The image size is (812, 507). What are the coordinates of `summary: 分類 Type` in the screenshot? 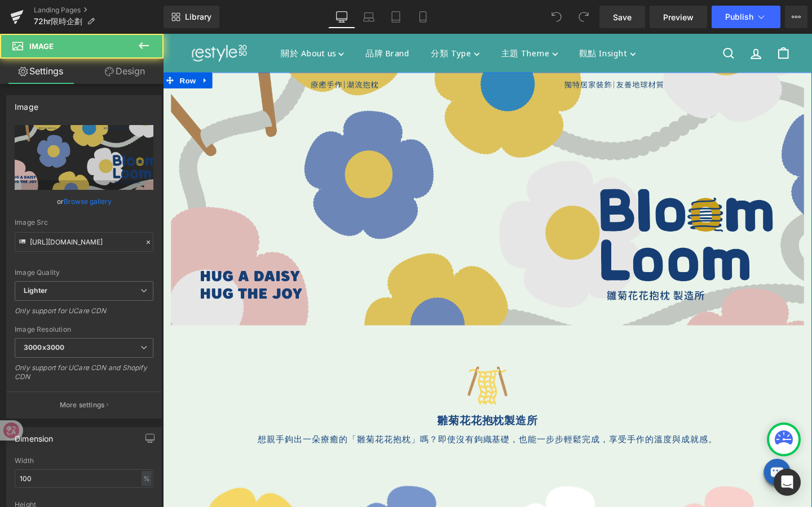 It's located at (307, 20).